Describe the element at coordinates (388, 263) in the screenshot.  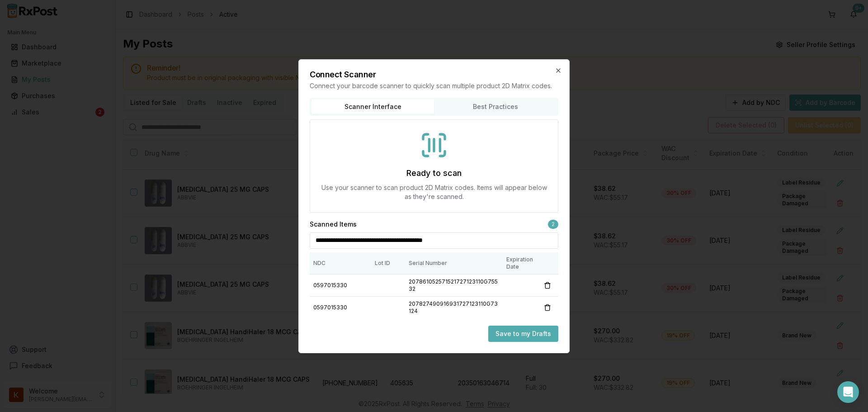
I see `th: Lot ID` at that location.